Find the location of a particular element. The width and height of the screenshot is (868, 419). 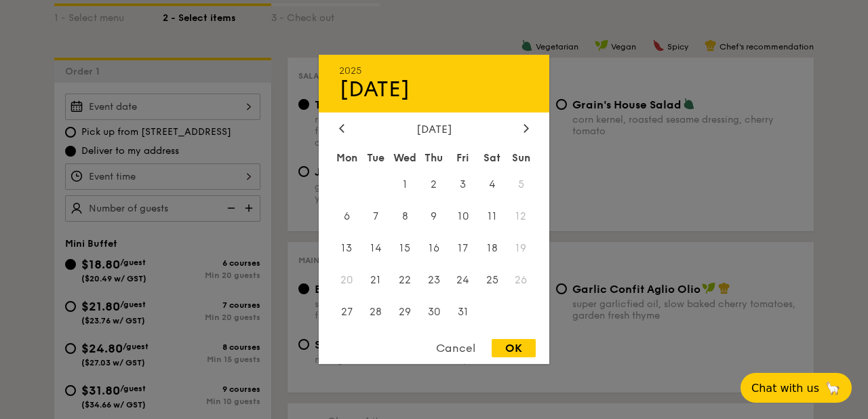

span: 24 is located at coordinates (463, 280).